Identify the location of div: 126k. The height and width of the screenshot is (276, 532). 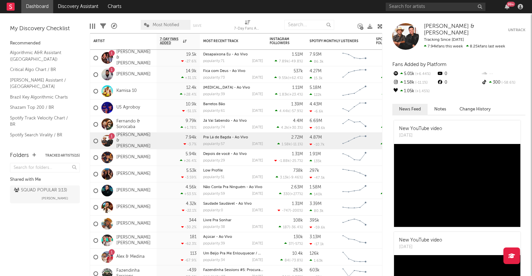
(314, 254).